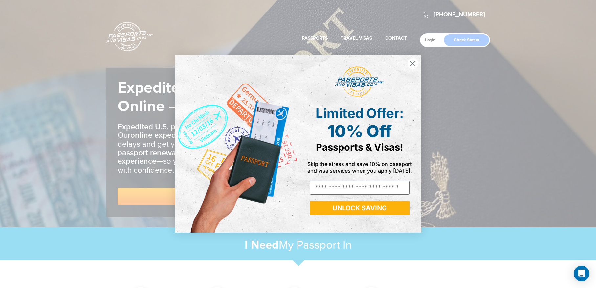 The width and height of the screenshot is (596, 288). I want to click on button: UNLOCK SAVING, so click(359, 208).